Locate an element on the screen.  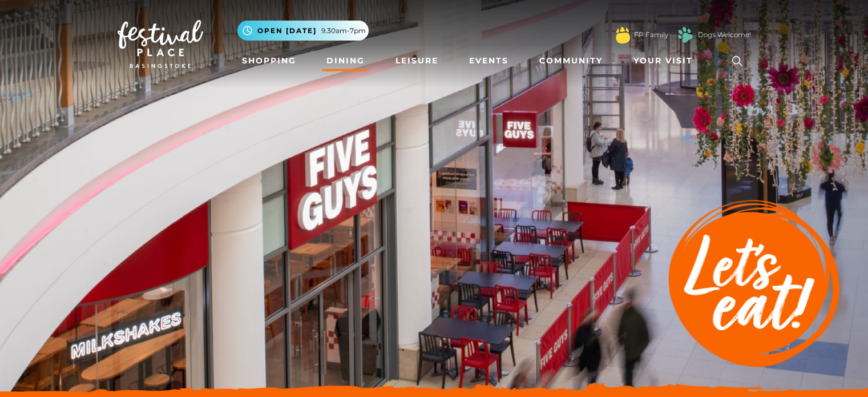
a: Your Visit is located at coordinates (666, 61).